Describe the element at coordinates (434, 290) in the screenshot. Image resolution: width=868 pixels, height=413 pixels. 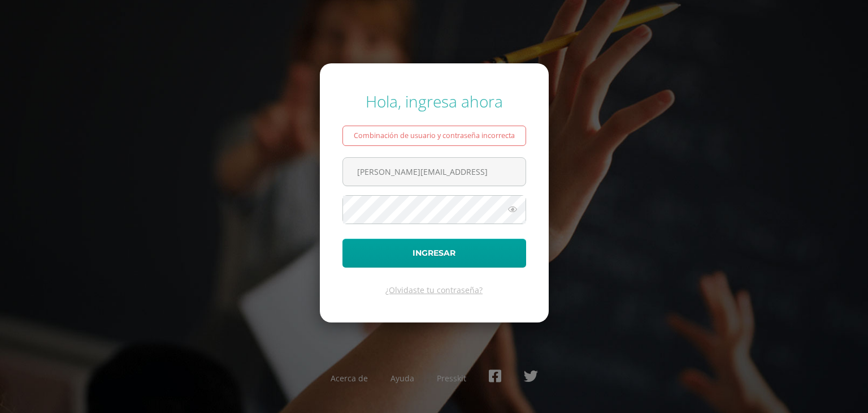
I see `a: ¿Olvidaste tu contraseña?` at that location.